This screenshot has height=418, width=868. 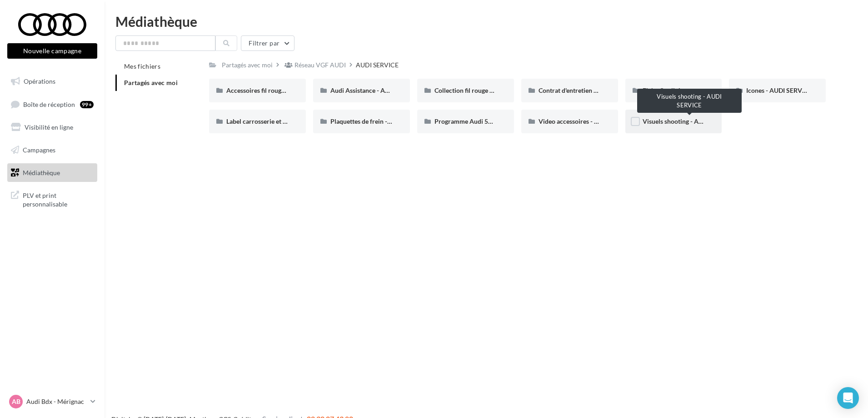 I want to click on button: Nouvelle campagne, so click(x=52, y=51).